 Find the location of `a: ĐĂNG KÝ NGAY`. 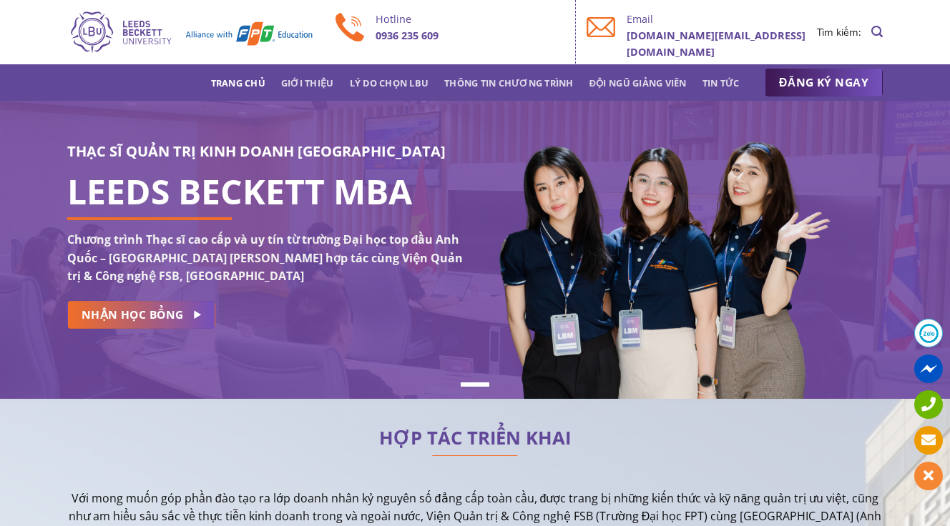

a: ĐĂNG KÝ NGAY is located at coordinates (823, 83).